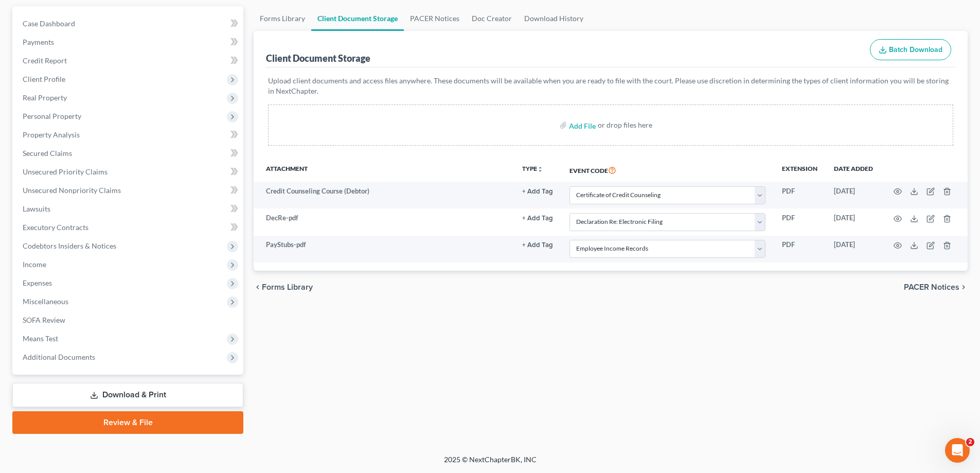 The height and width of the screenshot is (473, 980). What do you see at coordinates (435, 18) in the screenshot?
I see `a: PACER Notices` at bounding box center [435, 18].